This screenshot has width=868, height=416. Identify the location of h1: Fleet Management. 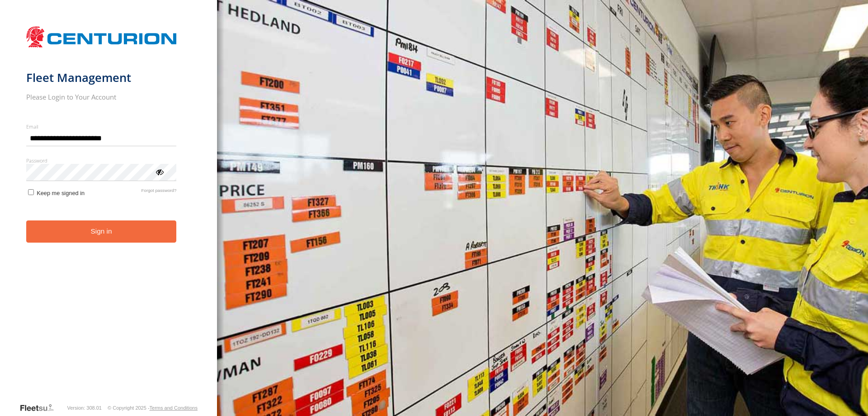
(101, 77).